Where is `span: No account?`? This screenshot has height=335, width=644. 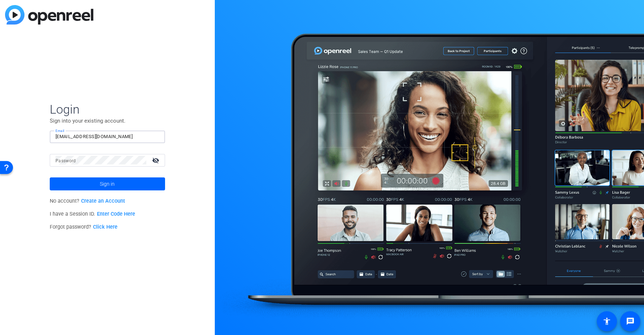
span: No account? is located at coordinates (87, 201).